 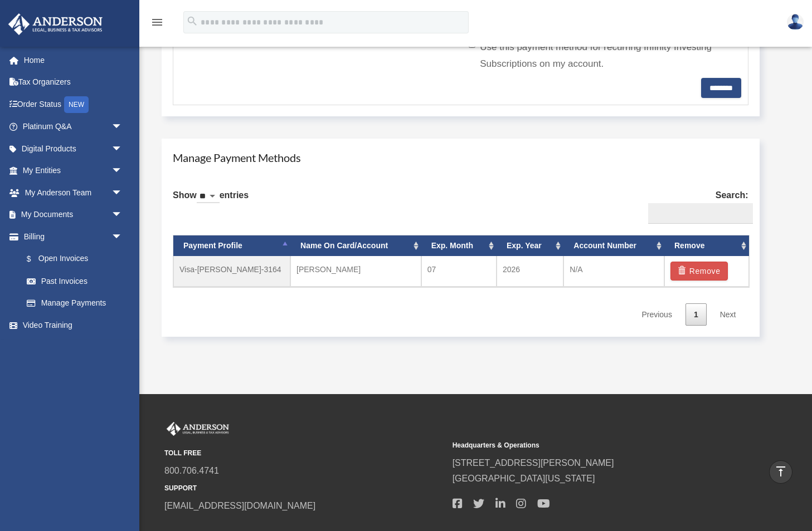 What do you see at coordinates (157, 23) in the screenshot?
I see `i: menu` at bounding box center [157, 23].